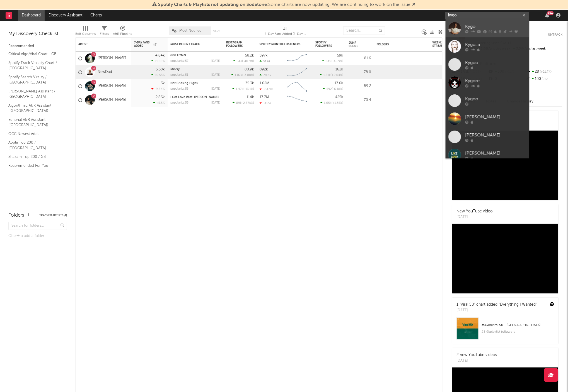  I want to click on div: -84.9k, so click(266, 89).